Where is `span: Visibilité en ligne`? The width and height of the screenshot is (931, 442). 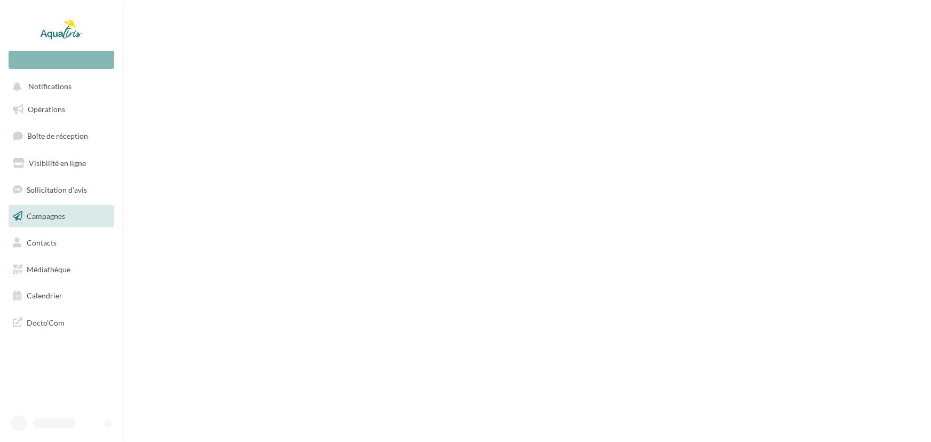 span: Visibilité en ligne is located at coordinates (57, 163).